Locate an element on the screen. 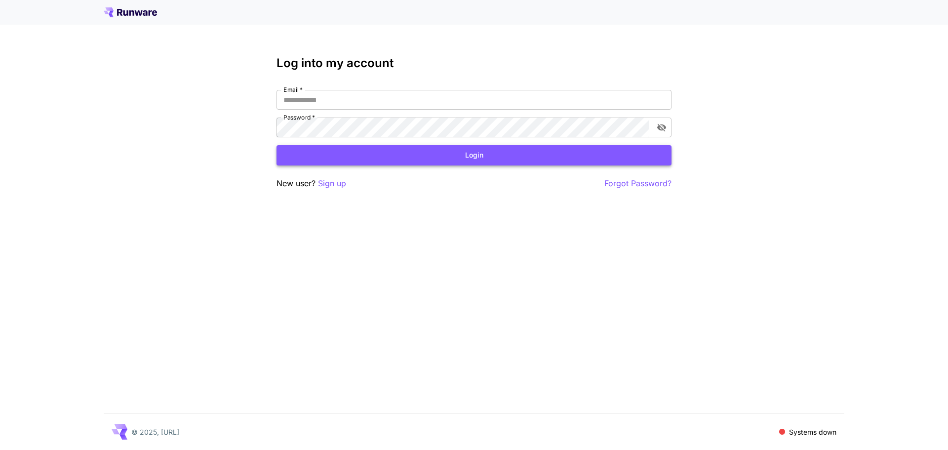 This screenshot has height=450, width=948. button: Sign up is located at coordinates (332, 183).